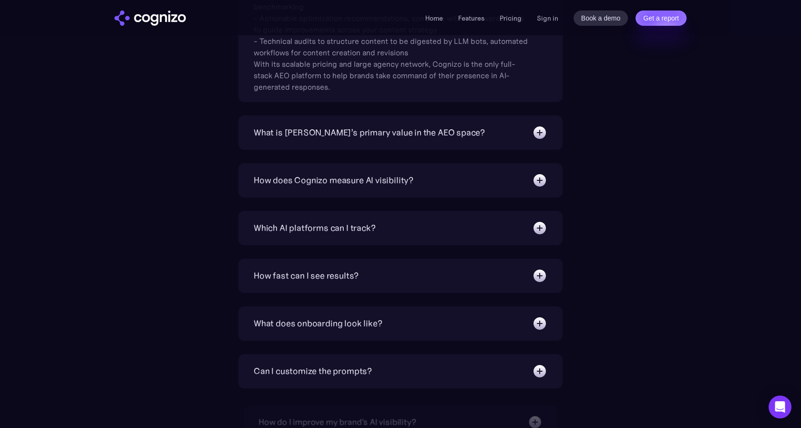  I want to click on a: Get a report, so click(661, 18).